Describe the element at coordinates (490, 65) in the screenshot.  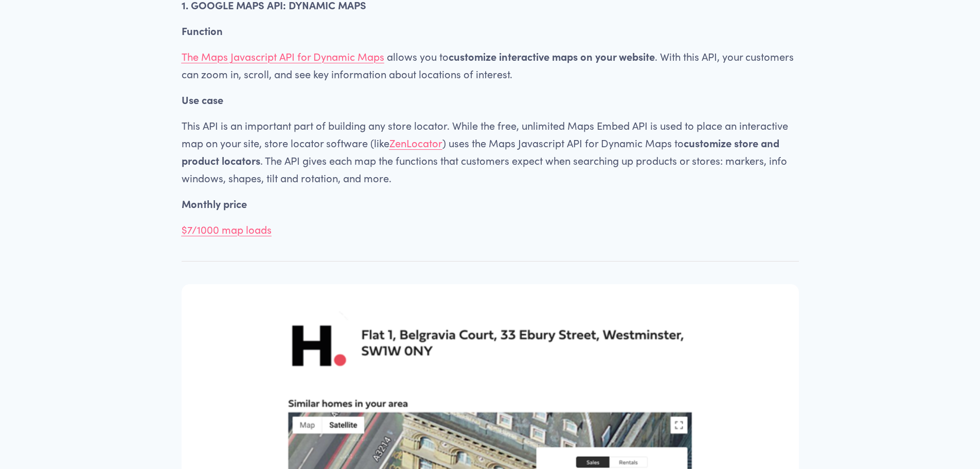
I see `p: allows you to . With this API, your customers can zoom in, scroll, and see key information about ...` at that location.